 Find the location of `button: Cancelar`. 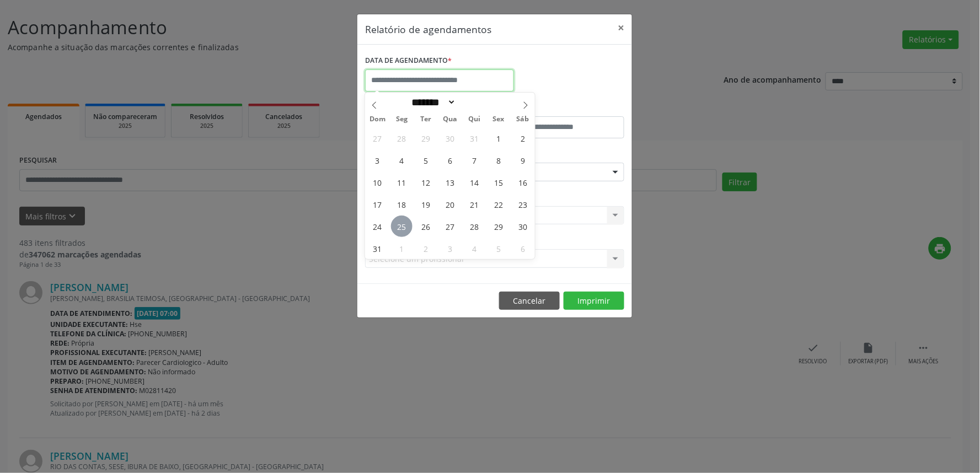

button: Cancelar is located at coordinates (530, 301).